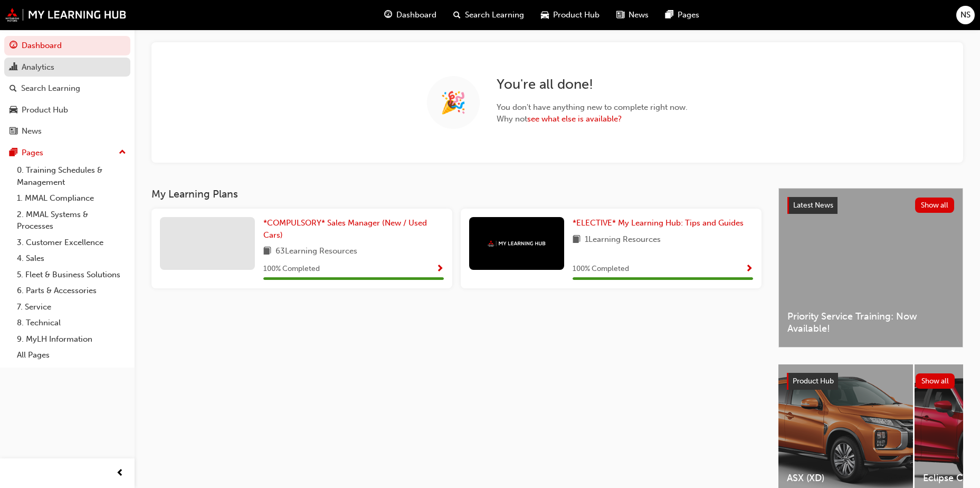 This screenshot has width=980, height=488. Describe the element at coordinates (965, 15) in the screenshot. I see `span: NS` at that location.